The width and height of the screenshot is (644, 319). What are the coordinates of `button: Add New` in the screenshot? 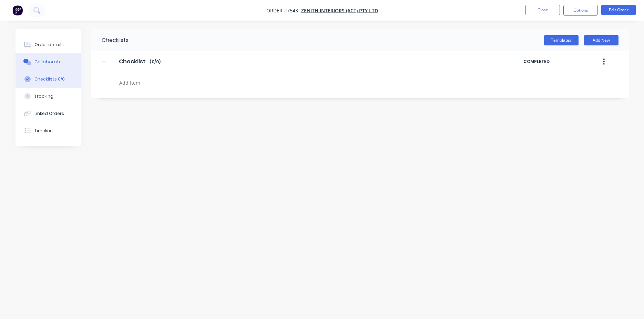 It's located at (601, 40).